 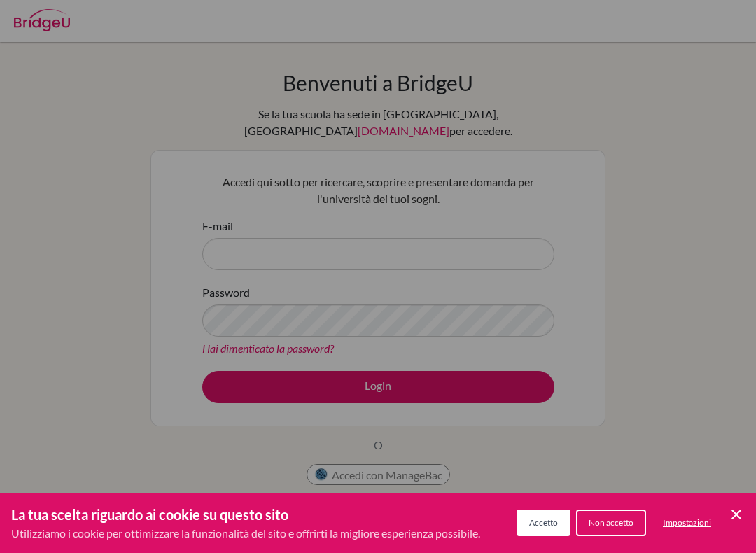 What do you see at coordinates (611, 522) in the screenshot?
I see `font: Non accetto` at bounding box center [611, 522].